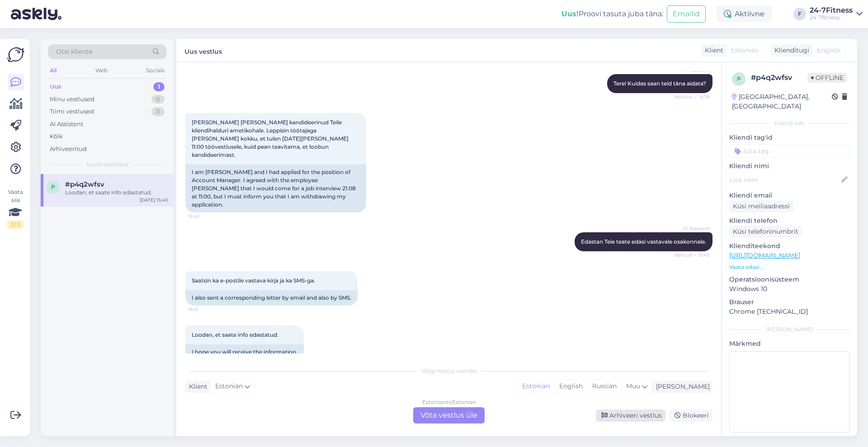 The image size is (868, 447). What do you see at coordinates (779, 77) in the screenshot?
I see `div: # p4q2wfsv` at bounding box center [779, 77].